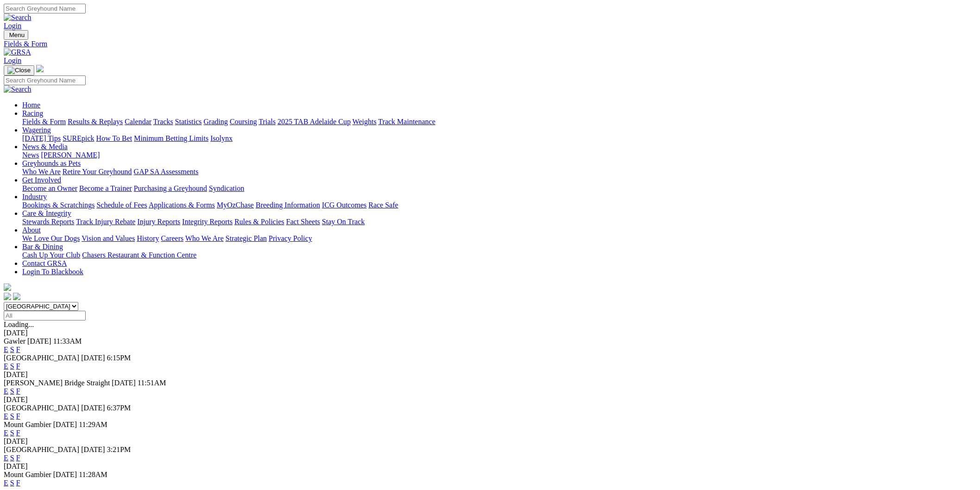 This screenshot has width=980, height=490. Describe the element at coordinates (344, 205) in the screenshot. I see `a: ICG Outcomes` at that location.